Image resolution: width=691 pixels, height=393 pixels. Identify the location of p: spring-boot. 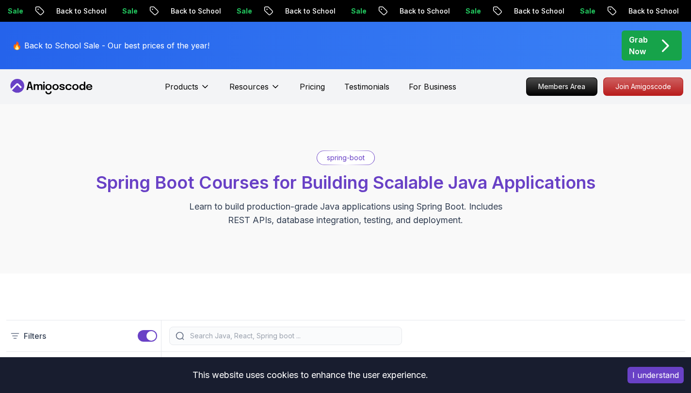
(346, 158).